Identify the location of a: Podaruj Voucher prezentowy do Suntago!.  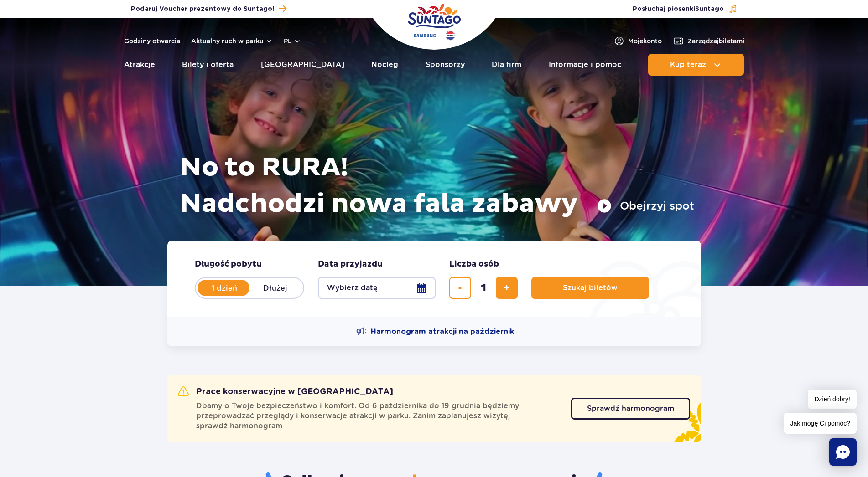
(208, 9).